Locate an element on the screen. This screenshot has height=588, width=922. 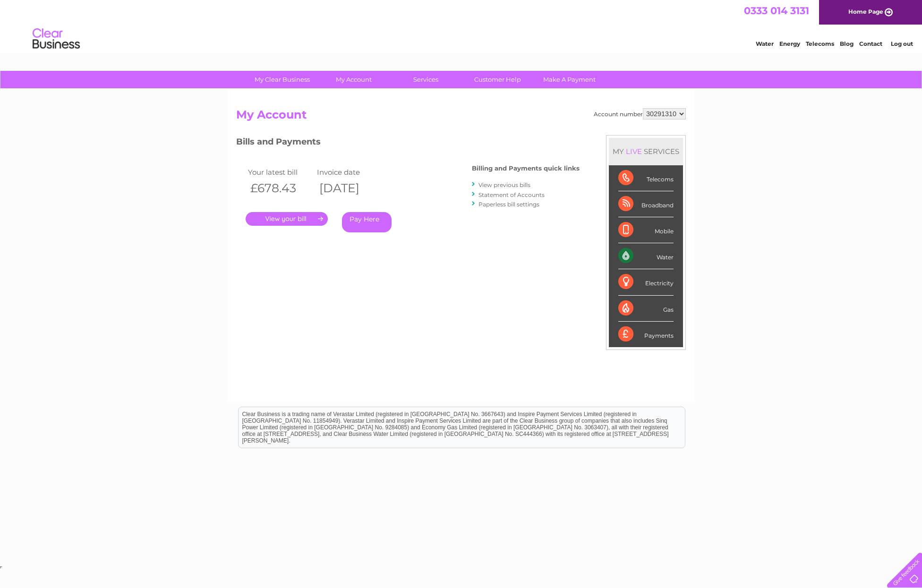
a: 0333 014 3131 is located at coordinates (776, 10).